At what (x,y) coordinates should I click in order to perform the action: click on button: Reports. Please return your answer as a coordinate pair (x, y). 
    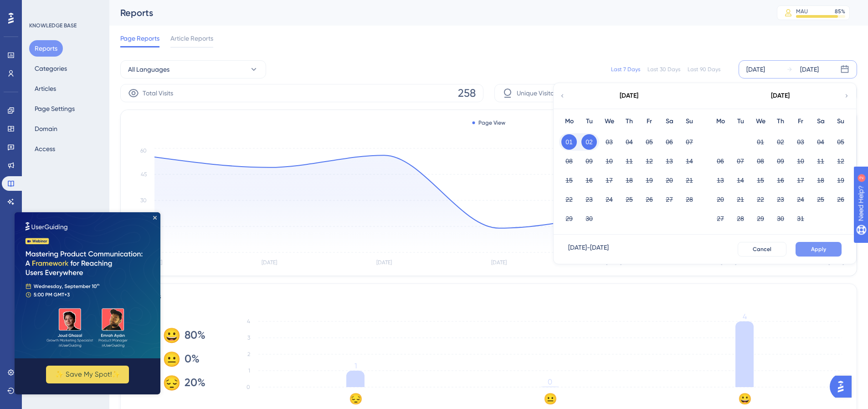
    Looking at the image, I should click on (46, 48).